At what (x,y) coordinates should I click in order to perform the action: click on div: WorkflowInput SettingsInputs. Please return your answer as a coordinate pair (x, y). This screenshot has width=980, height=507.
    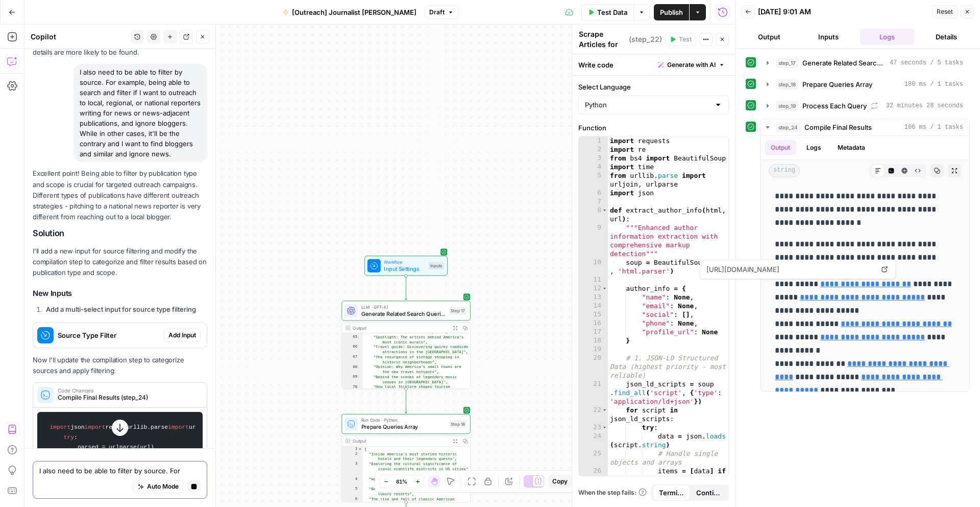
    Looking at the image, I should click on (406, 265).